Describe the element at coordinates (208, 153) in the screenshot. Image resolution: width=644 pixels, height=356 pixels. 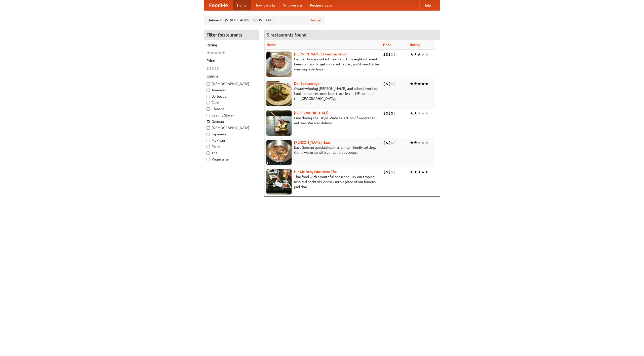
I see `input: Thai` at that location.